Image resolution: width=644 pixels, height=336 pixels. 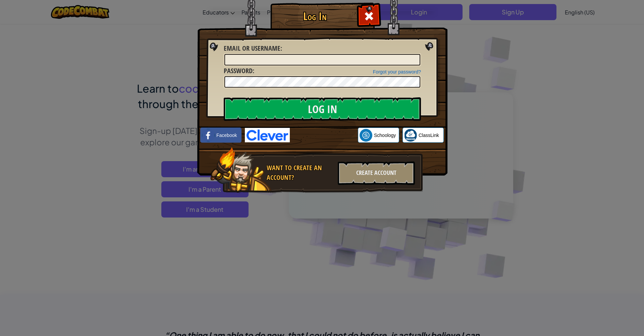 I want to click on input: Log In, so click(x=322, y=109).